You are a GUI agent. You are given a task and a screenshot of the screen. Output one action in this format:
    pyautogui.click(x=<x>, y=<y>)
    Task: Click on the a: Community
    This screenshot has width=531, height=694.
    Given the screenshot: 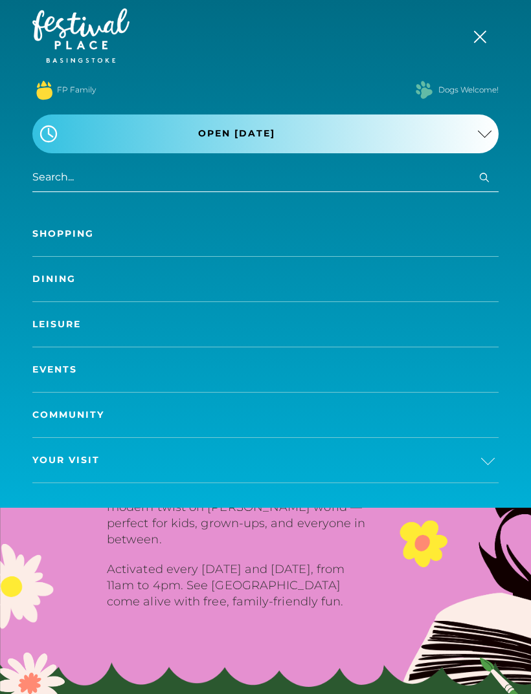 What is the action you would take?
    pyautogui.click(x=265, y=415)
    